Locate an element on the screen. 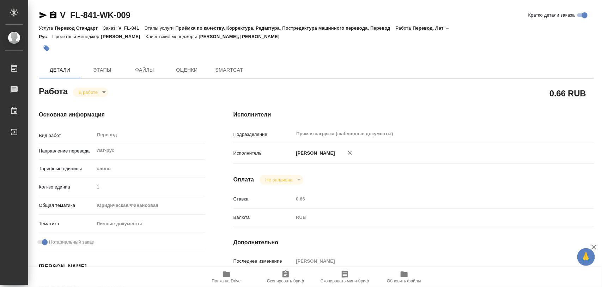 The image size is (602, 287). p: Последнее изменение is located at coordinates (264, 261).